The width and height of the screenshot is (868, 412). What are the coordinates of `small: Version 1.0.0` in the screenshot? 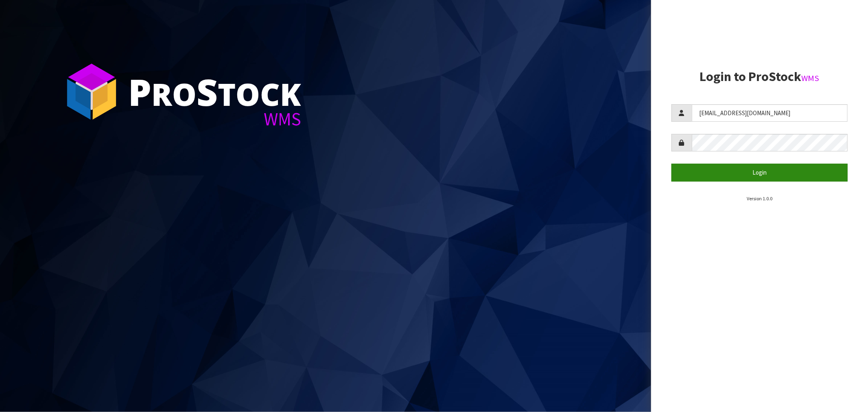 It's located at (760, 198).